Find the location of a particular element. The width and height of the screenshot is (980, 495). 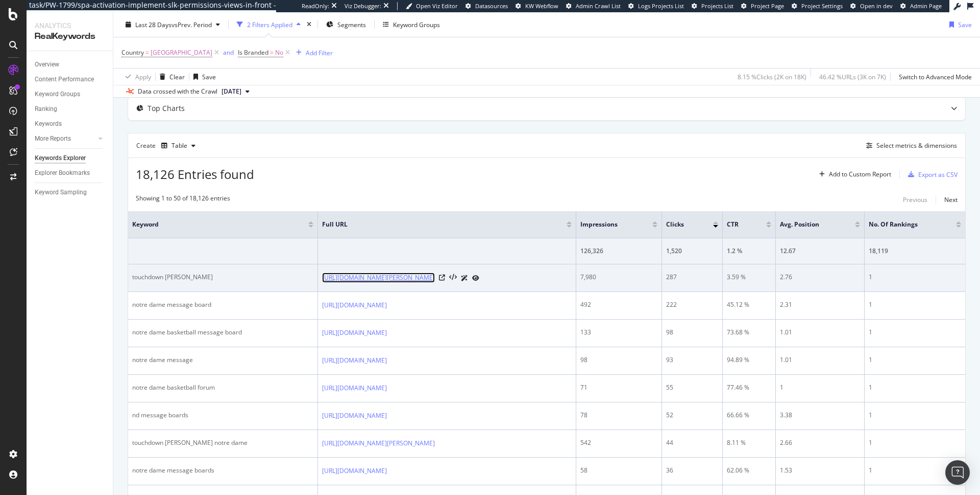

div: 46.42 % URLs ( 3K on 7K ) is located at coordinates (852, 76).